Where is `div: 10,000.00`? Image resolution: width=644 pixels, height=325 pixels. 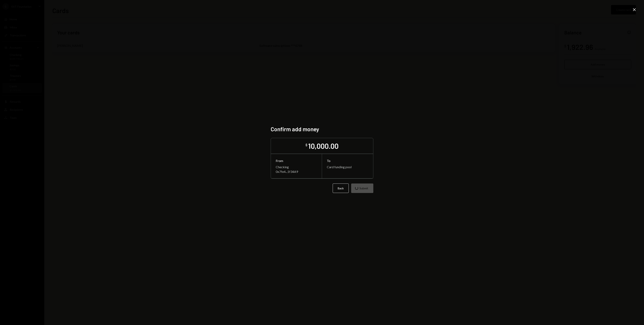 div: 10,000.00 is located at coordinates (323, 146).